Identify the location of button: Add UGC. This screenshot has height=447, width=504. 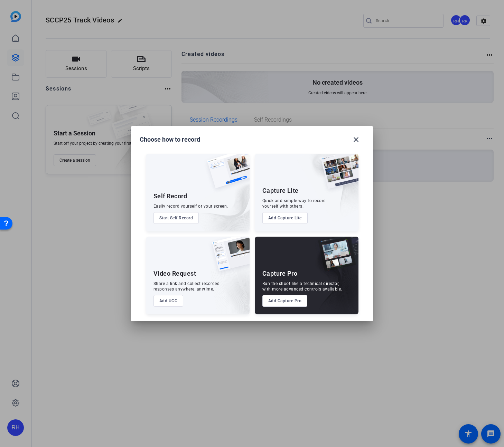
(168, 301).